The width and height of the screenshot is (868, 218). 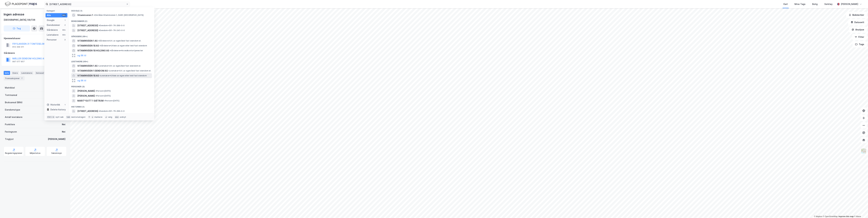 I want to click on div: Ctrl + k, so click(x=51, y=117).